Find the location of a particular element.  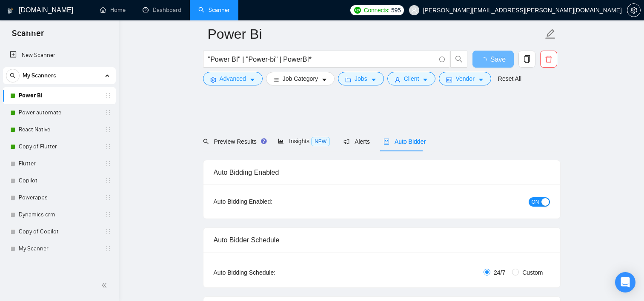

a: New Scanner is located at coordinates (59, 55).